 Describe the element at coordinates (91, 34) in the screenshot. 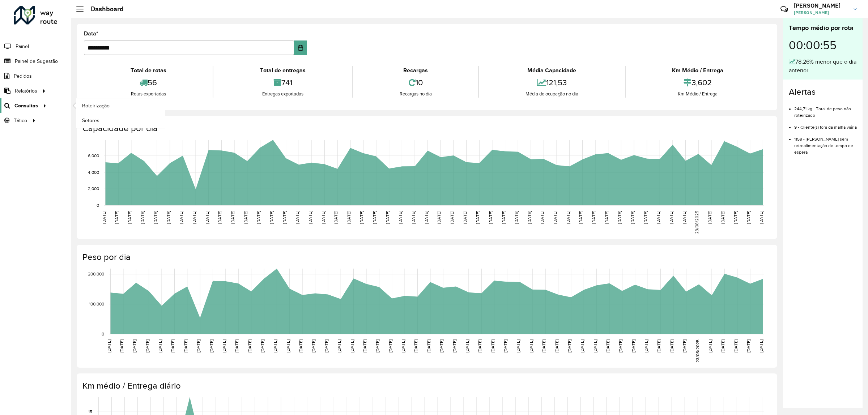

I see `label: Data` at that location.